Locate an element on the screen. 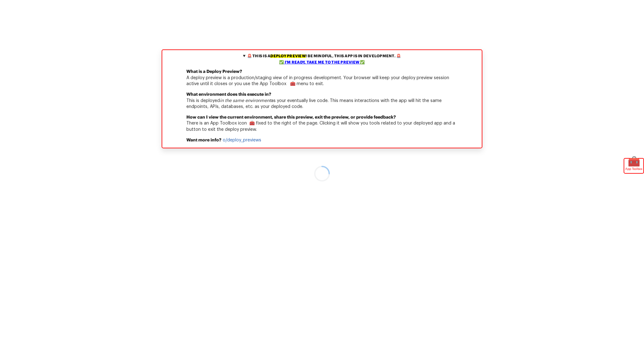 Image resolution: width=644 pixels, height=347 pixels. div: ✅ I'm ready, take me to the preview ✅ is located at coordinates (322, 63).